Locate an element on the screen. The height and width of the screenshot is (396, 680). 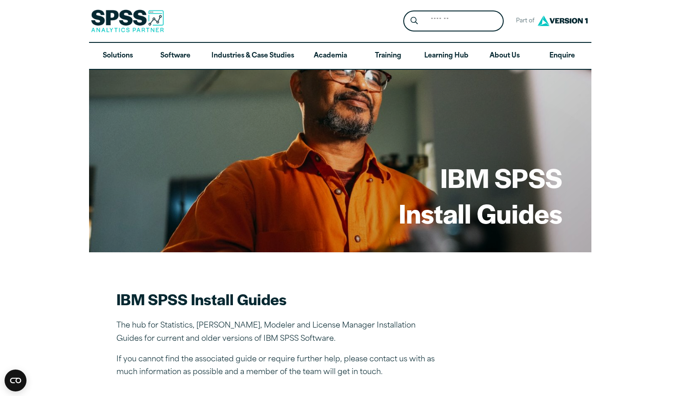
img: Version1 Logo is located at coordinates (562, 21).